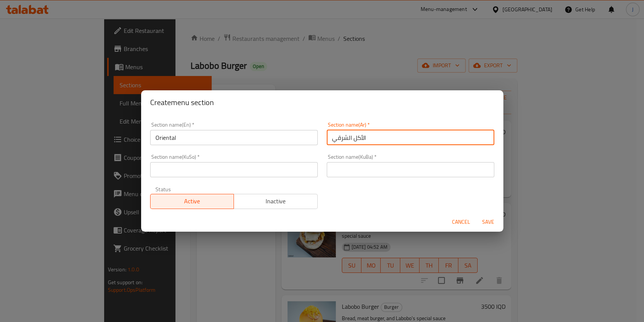  What do you see at coordinates (461, 222) in the screenshot?
I see `button: Cancel` at bounding box center [461, 222].